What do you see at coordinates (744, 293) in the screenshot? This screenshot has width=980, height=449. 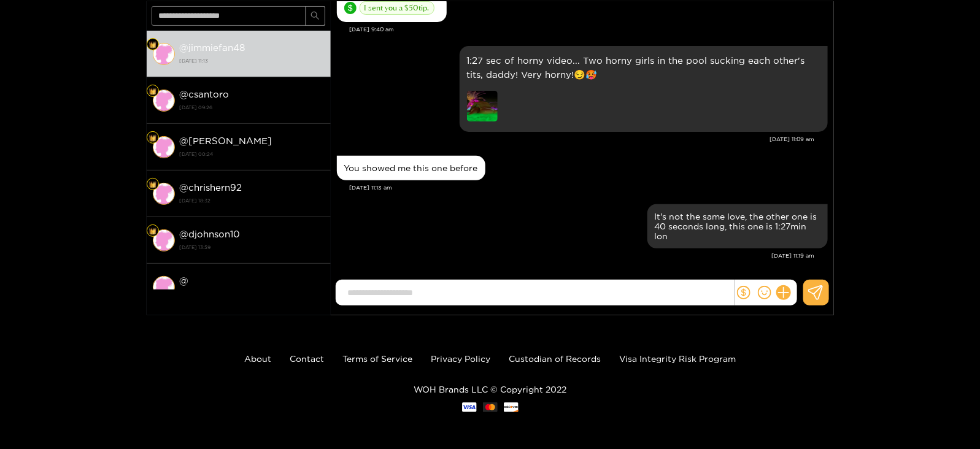 I see `button: dollar` at bounding box center [744, 293].